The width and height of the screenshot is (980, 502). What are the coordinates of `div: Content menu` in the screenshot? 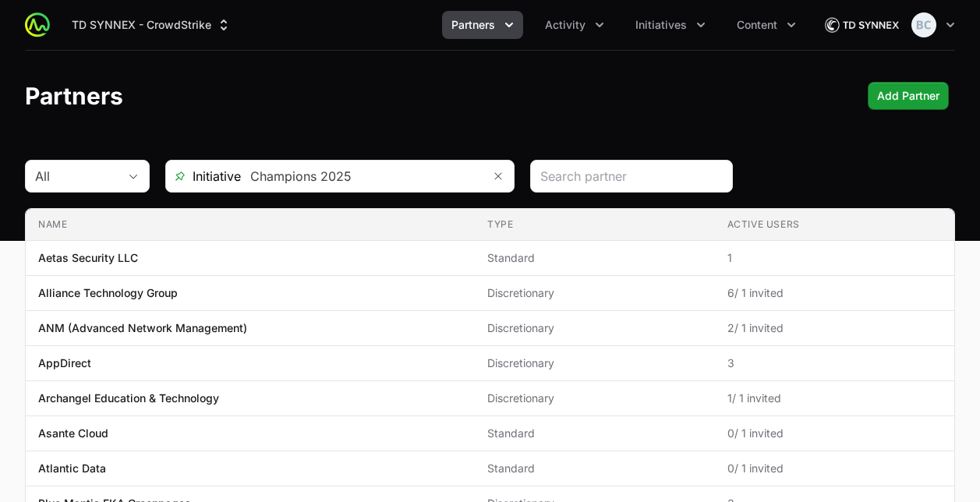 It's located at (767, 25).